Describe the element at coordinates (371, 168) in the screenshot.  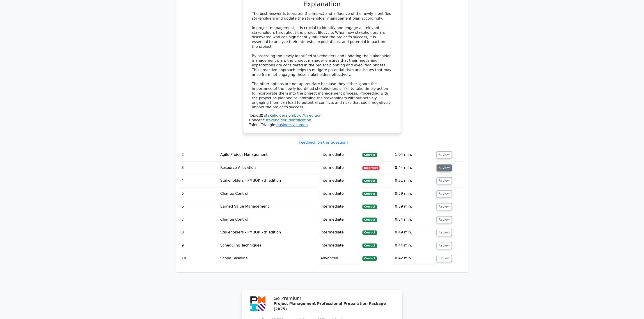
I see `span: Incorrect` at that location.